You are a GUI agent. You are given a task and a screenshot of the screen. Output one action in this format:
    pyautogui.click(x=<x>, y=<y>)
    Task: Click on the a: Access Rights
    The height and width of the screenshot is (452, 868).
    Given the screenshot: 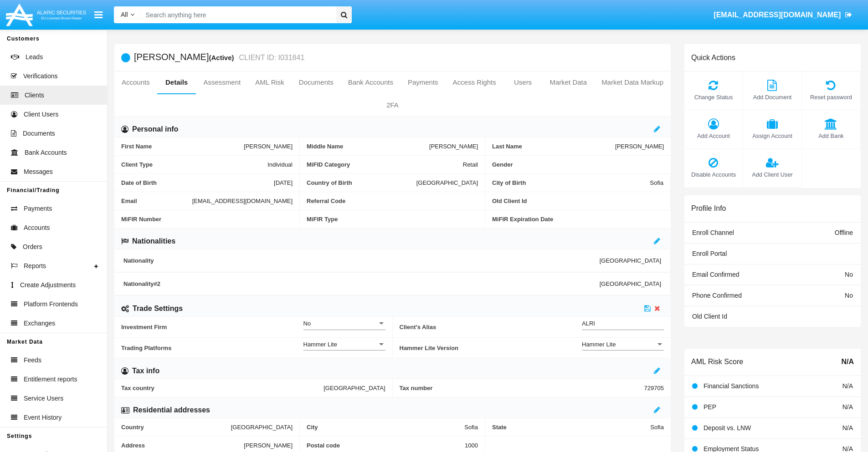 What is the action you would take?
    pyautogui.click(x=474, y=83)
    